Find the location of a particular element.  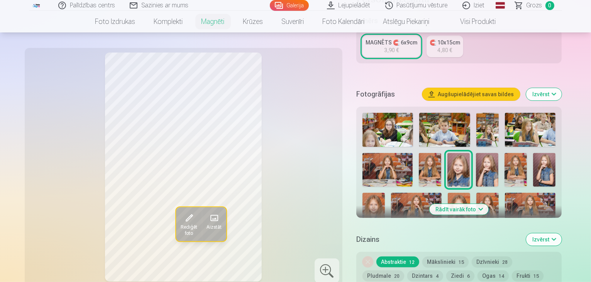

button: Dzīvnieki28 is located at coordinates (492, 262).